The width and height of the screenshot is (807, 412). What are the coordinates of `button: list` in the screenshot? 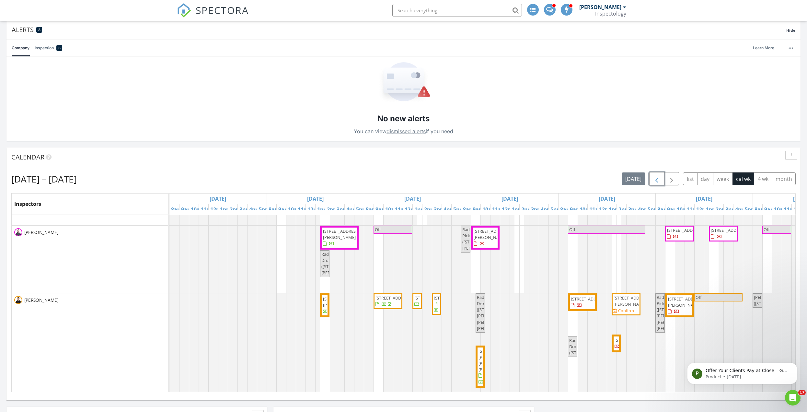 It's located at (690, 179).